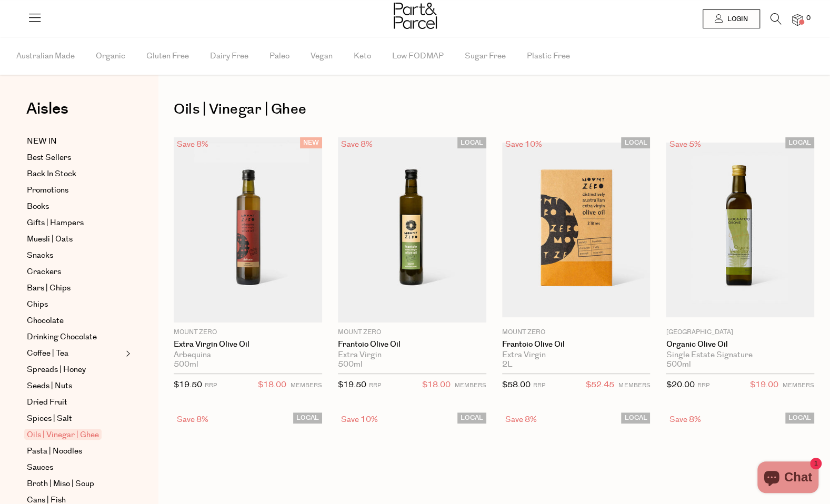 The height and width of the screenshot is (504, 830). What do you see at coordinates (75, 451) in the screenshot?
I see `a: Pasta | Noodles` at bounding box center [75, 451].